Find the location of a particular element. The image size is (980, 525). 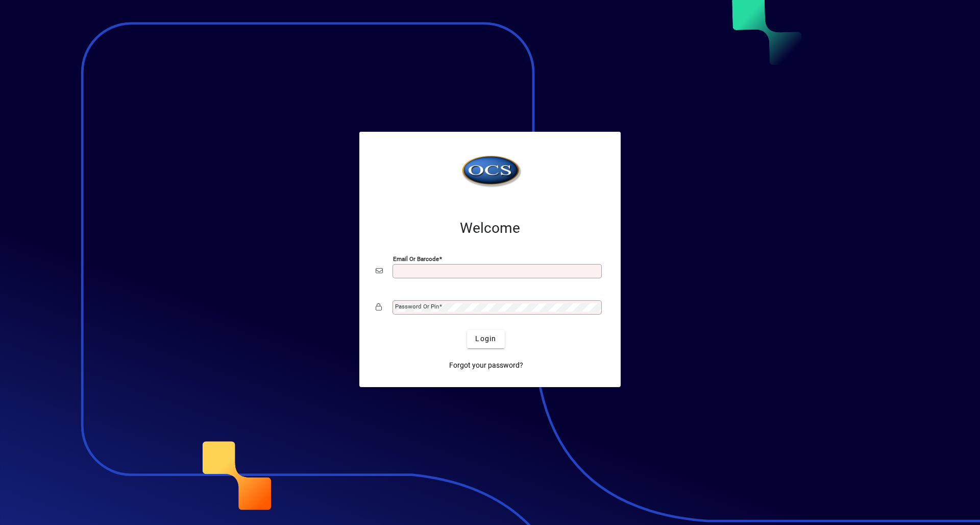

a: Forgot your password? is located at coordinates (486, 365).